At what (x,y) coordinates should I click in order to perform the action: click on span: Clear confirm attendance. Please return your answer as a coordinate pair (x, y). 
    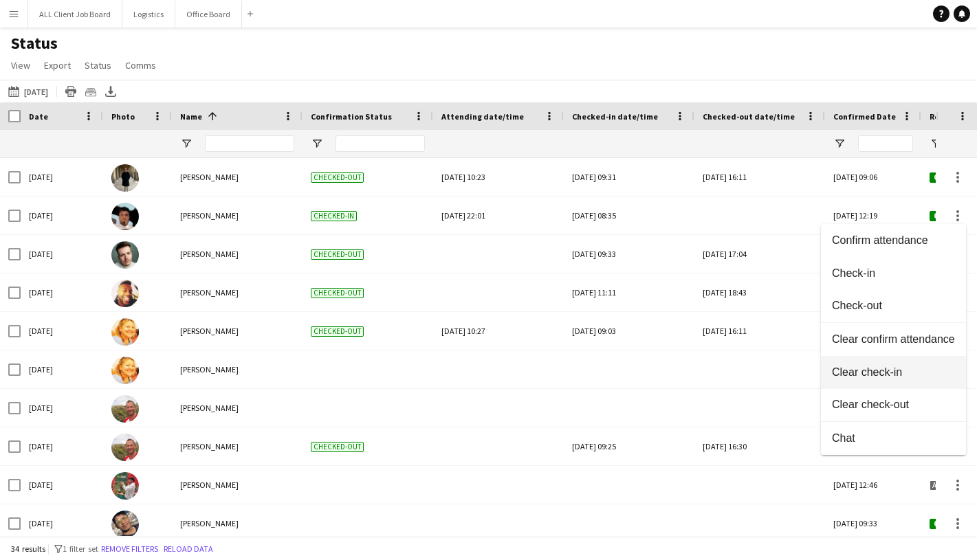
    Looking at the image, I should click on (893, 340).